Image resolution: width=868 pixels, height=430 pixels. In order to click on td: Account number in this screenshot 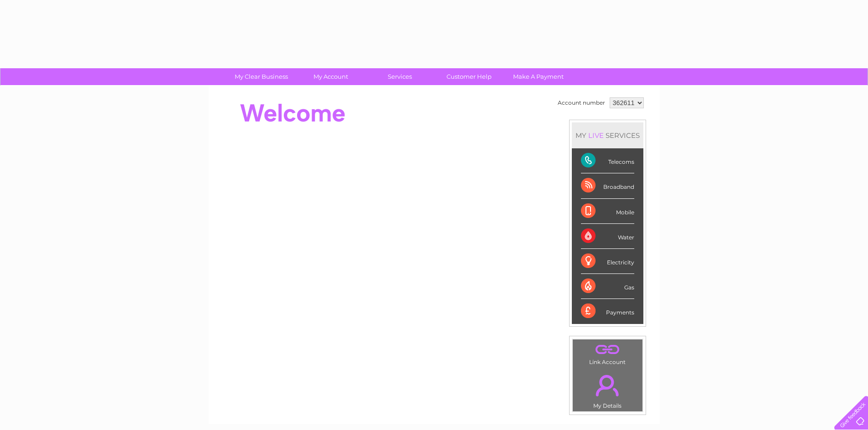, I will do `click(581, 103)`.